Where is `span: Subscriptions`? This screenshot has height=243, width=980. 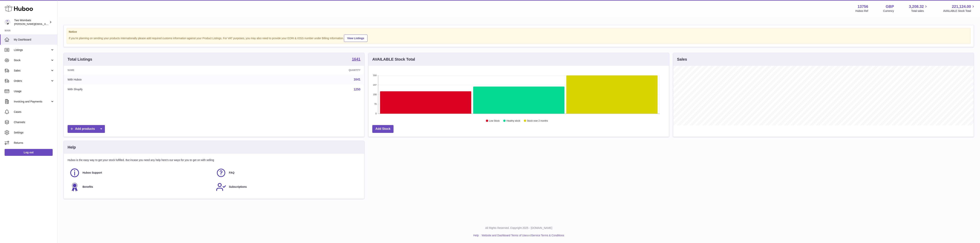 span: Subscriptions is located at coordinates (238, 187).